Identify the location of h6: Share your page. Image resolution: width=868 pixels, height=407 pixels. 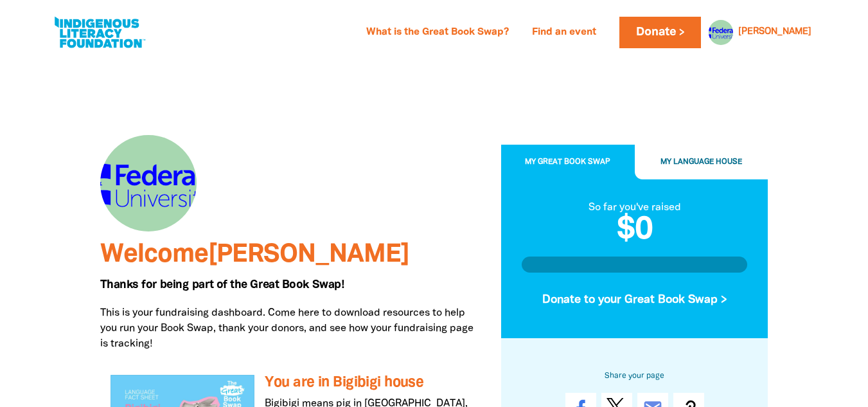
(635, 376).